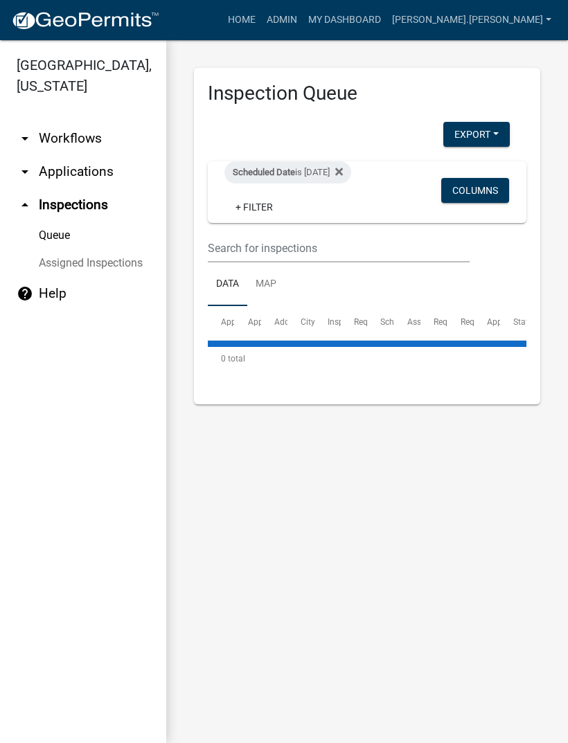 This screenshot has height=743, width=568. Describe the element at coordinates (227, 285) in the screenshot. I see `a: Data` at that location.